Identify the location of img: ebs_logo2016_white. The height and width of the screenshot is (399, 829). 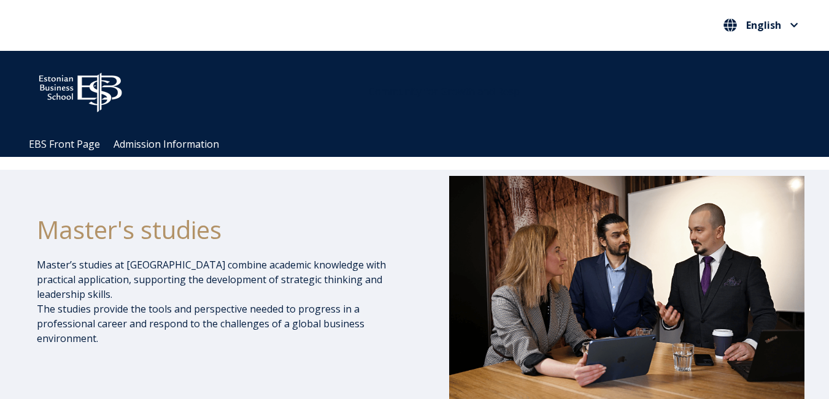
(80, 90).